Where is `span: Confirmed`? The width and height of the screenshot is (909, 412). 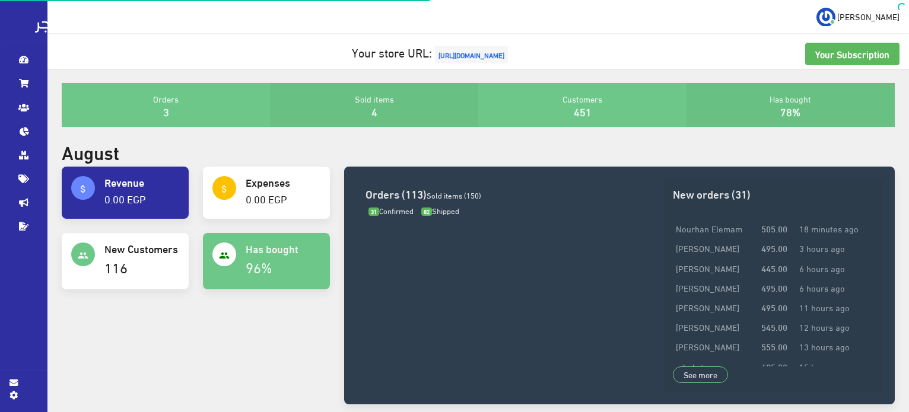
span: Confirmed is located at coordinates (391, 211).